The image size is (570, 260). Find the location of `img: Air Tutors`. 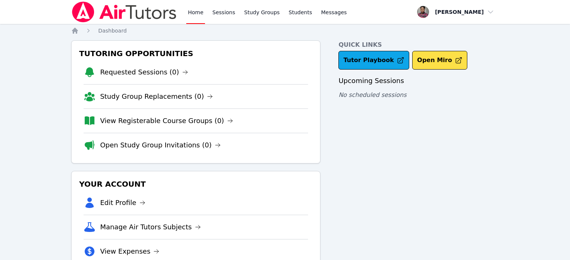

img: Air Tutors is located at coordinates (124, 12).